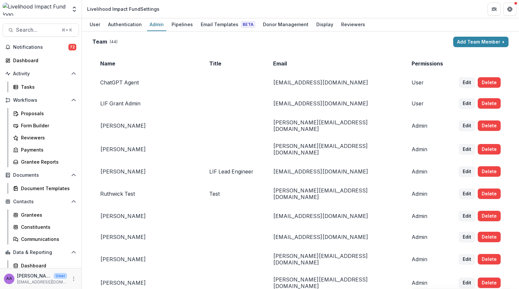  What do you see at coordinates (45, 239) in the screenshot?
I see `a: Communications` at bounding box center [45, 239].